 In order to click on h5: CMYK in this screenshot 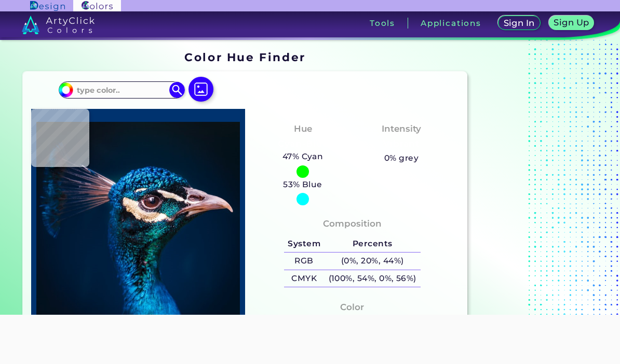, I will do `click(304, 278)`.